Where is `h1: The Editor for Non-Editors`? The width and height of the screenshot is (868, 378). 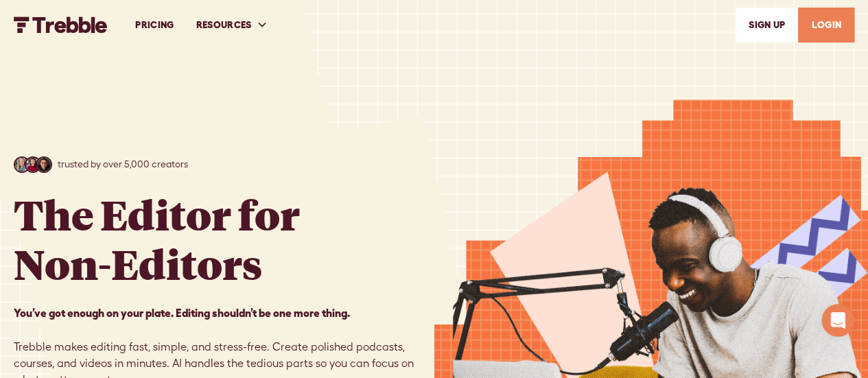 h1: The Editor for Non-Editors is located at coordinates (156, 239).